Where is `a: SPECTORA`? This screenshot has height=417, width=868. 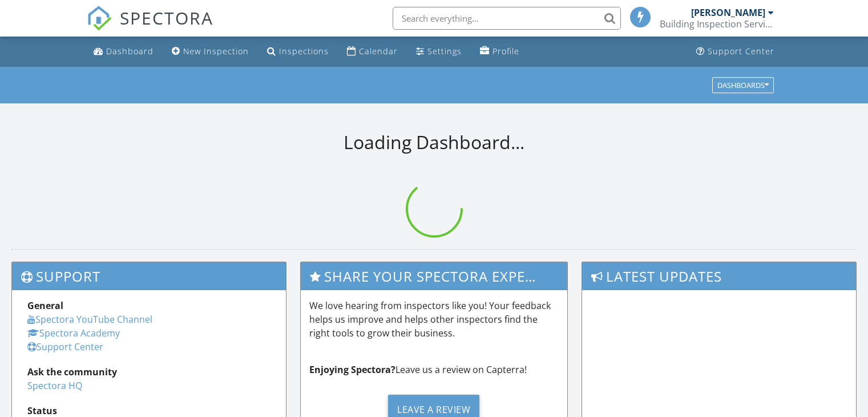
a: SPECTORA is located at coordinates (150, 28).